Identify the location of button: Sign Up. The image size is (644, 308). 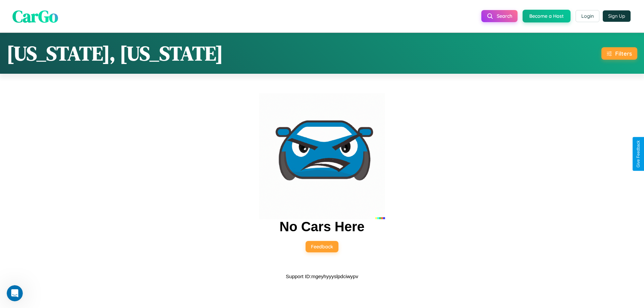
(616, 16).